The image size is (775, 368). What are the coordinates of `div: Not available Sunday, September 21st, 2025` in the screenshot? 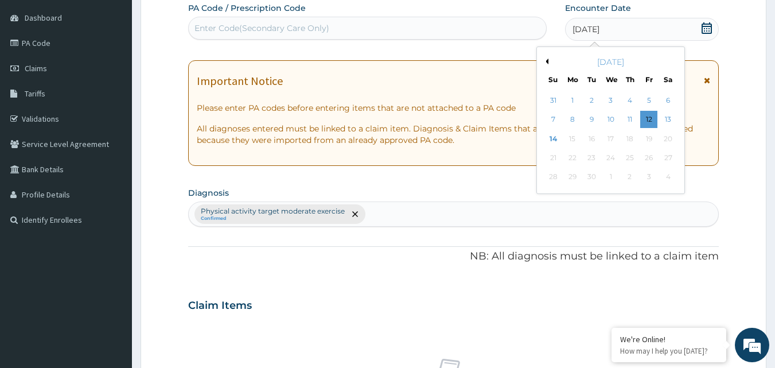 It's located at (554, 158).